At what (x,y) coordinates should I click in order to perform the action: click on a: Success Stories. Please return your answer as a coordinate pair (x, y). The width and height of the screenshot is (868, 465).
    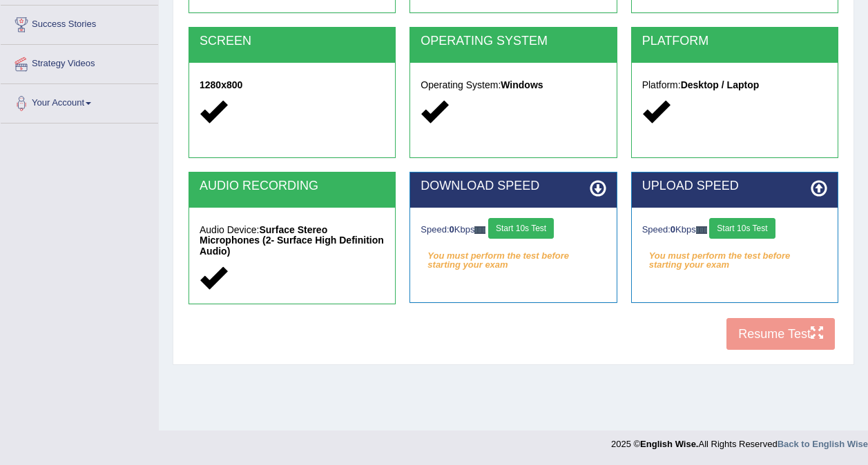
    Looking at the image, I should click on (79, 23).